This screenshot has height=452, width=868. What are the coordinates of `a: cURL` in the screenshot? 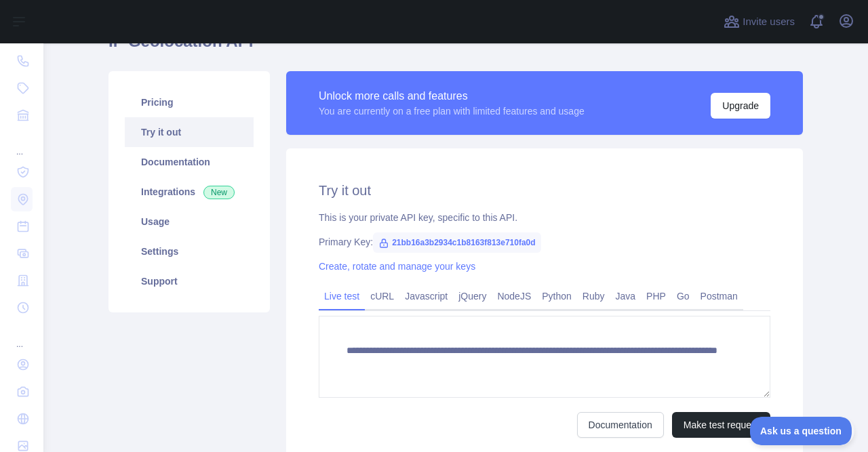 It's located at (382, 296).